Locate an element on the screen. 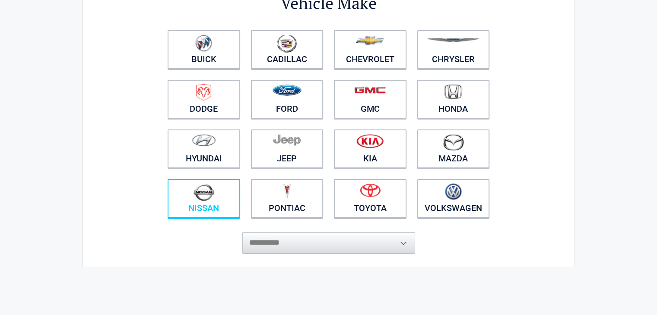  img: dodge is located at coordinates (204, 92).